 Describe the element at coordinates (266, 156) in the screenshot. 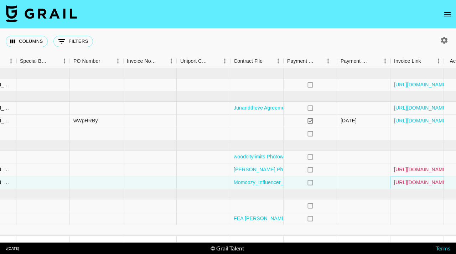

I see `a: woodcitylimits Photowall.pdf` at that location.